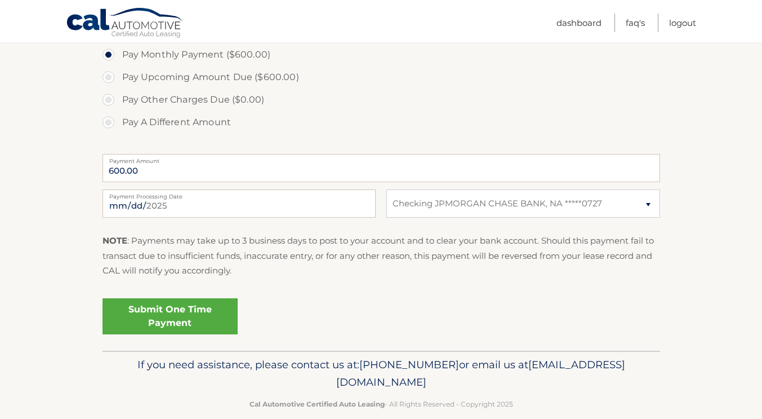 The width and height of the screenshot is (762, 419). What do you see at coordinates (381, 168) in the screenshot?
I see `input: Payment Amount` at bounding box center [381, 168].